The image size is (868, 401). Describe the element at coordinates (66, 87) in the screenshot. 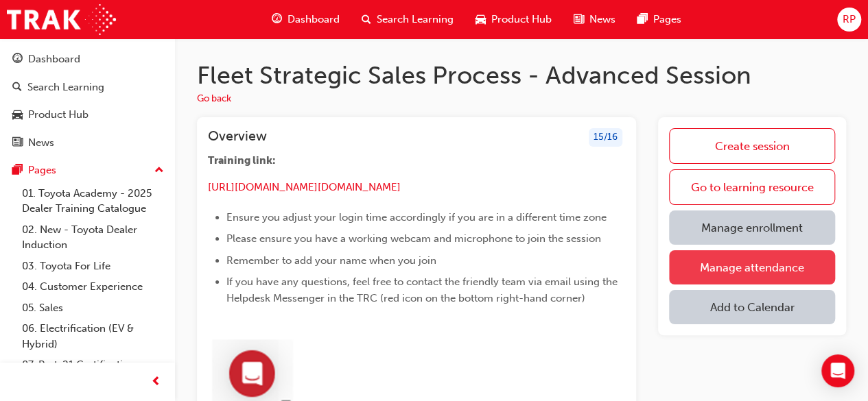

I see `div: Search Learning` at that location.